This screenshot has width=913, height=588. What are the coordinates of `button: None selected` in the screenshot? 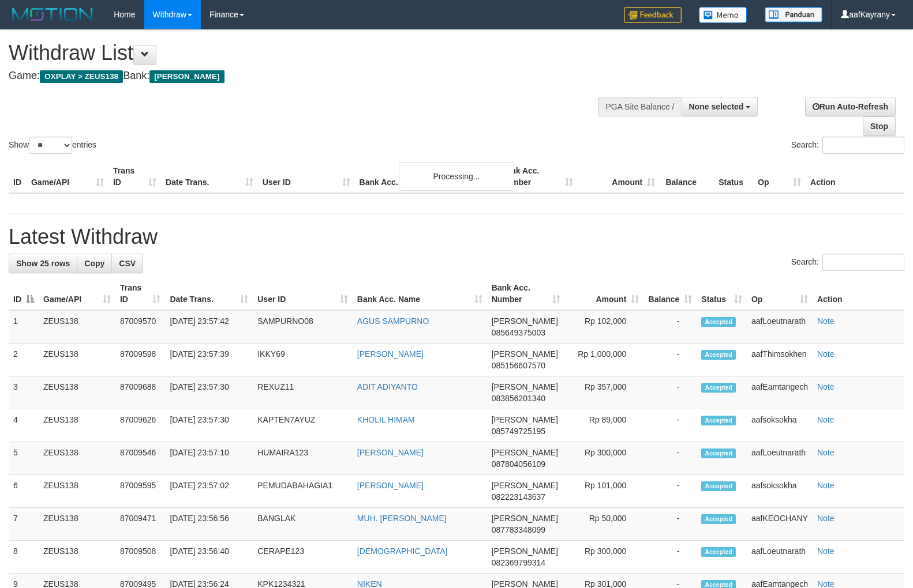 It's located at (720, 107).